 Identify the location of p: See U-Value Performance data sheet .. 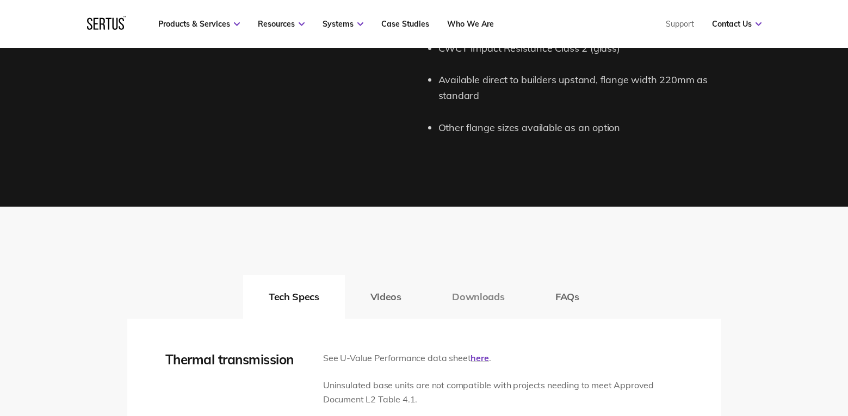
(503, 359).